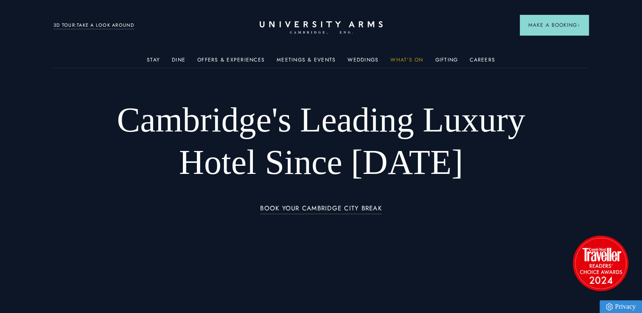  Describe the element at coordinates (321, 28) in the screenshot. I see `a: Home` at that location.